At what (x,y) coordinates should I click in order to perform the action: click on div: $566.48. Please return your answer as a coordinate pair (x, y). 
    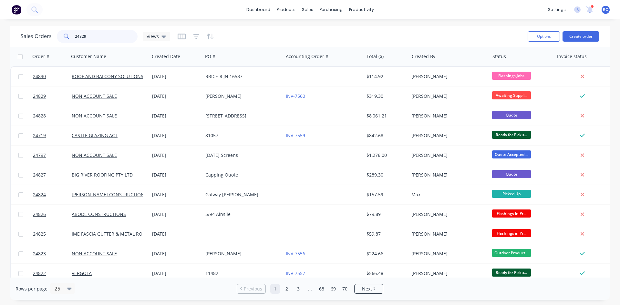
    Looking at the image, I should click on (386, 274).